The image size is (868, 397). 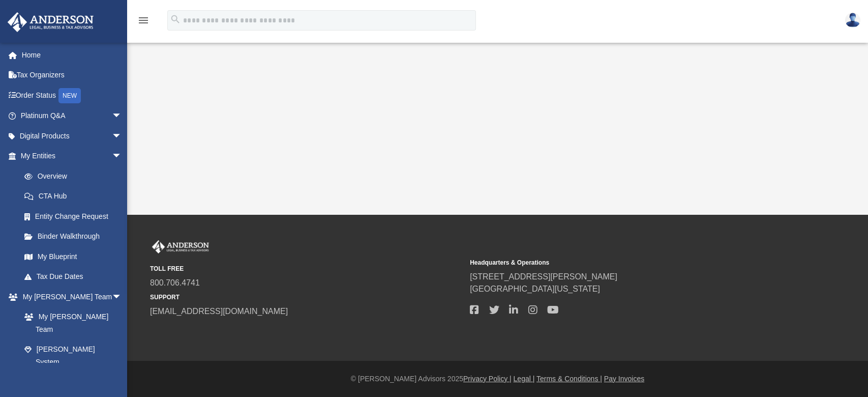 I want to click on small: TOLL FREE, so click(x=306, y=269).